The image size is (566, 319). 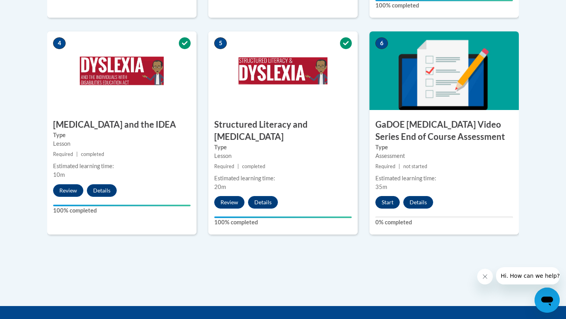 I want to click on span: 20m, so click(x=220, y=187).